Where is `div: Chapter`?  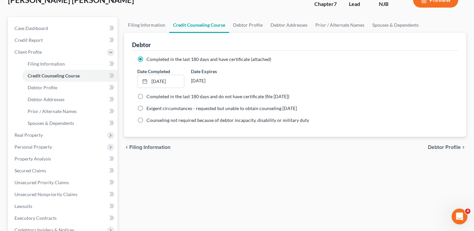 div: Chapter is located at coordinates (326, 4).